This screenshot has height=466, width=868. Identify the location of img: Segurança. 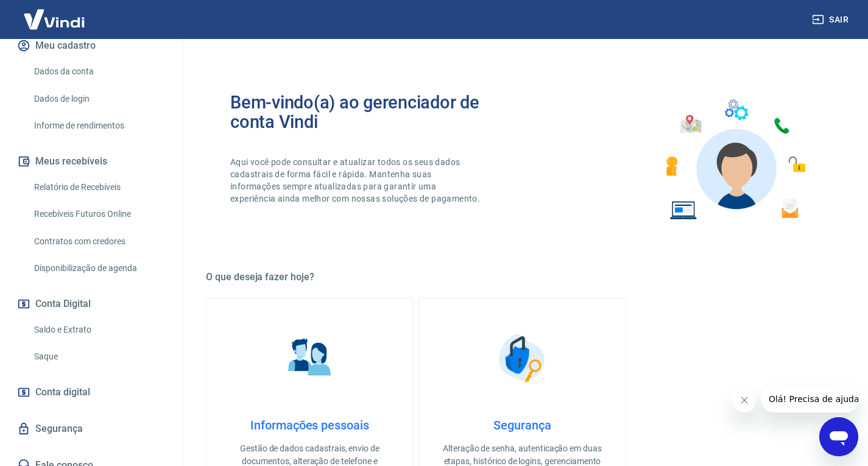
(523, 358).